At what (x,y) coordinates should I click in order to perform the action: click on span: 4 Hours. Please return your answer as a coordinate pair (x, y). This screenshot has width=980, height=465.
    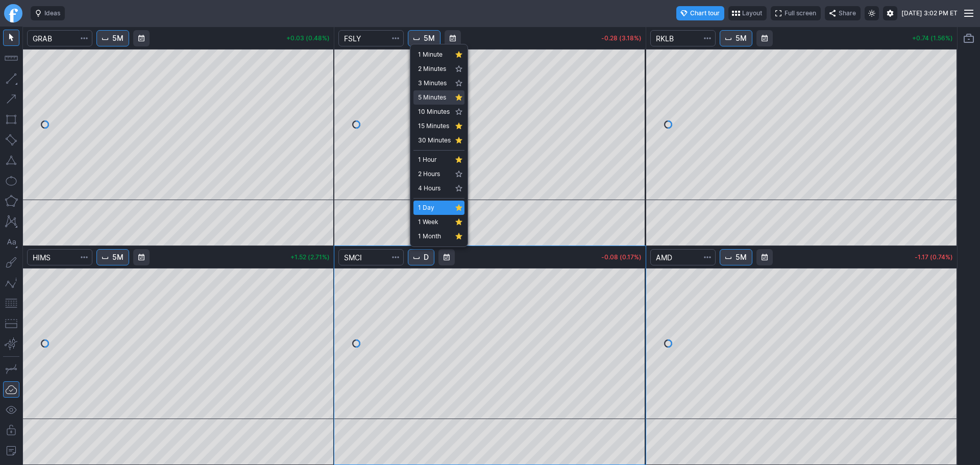
    Looking at the image, I should click on (434, 188).